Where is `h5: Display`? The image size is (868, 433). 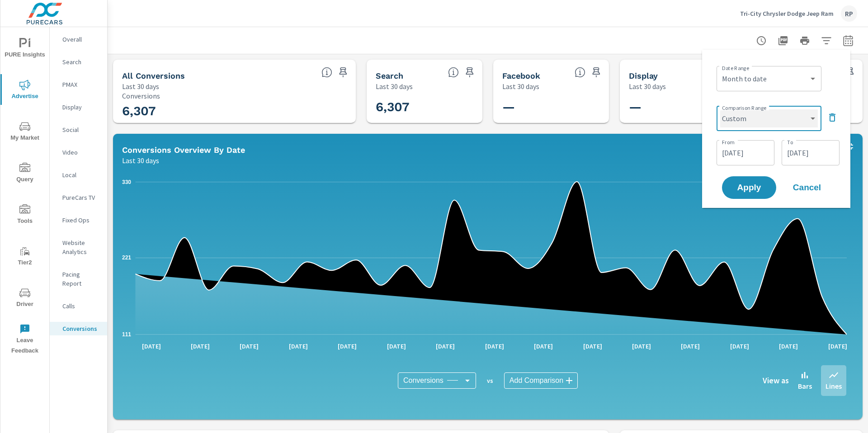 h5: Display is located at coordinates (643, 76).